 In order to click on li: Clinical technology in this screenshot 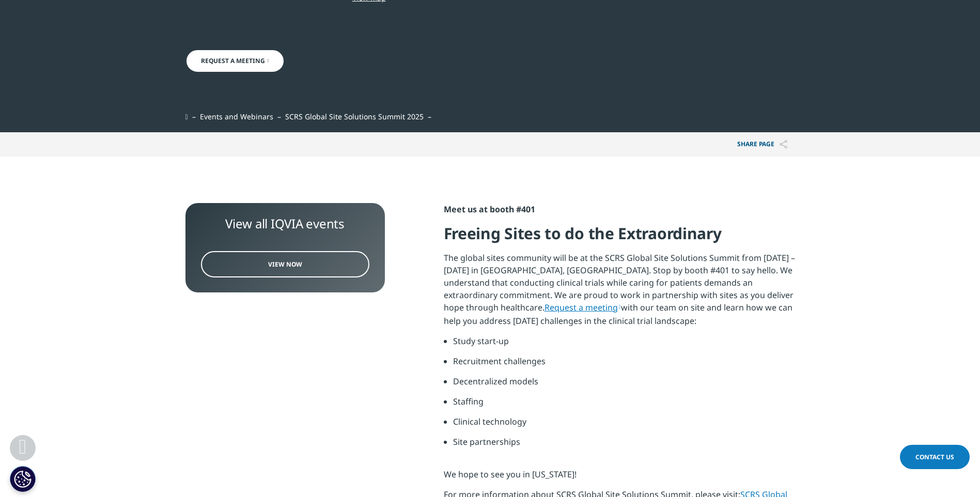, I will do `click(624, 426)`.